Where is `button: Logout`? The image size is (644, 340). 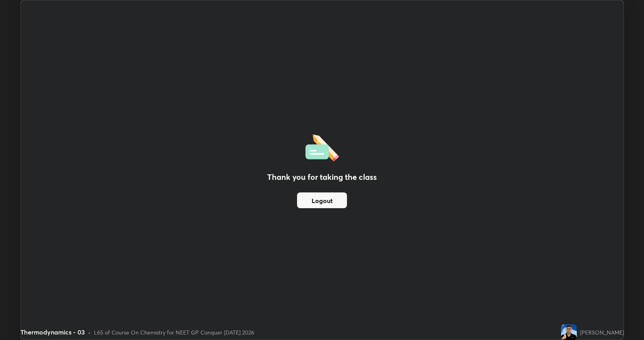
button: Logout is located at coordinates (322, 200).